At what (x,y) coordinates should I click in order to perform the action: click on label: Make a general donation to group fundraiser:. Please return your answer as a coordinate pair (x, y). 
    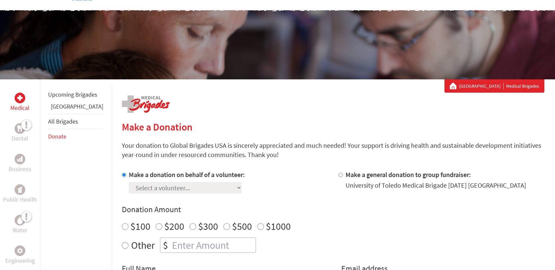
    Looking at the image, I should click on (408, 174).